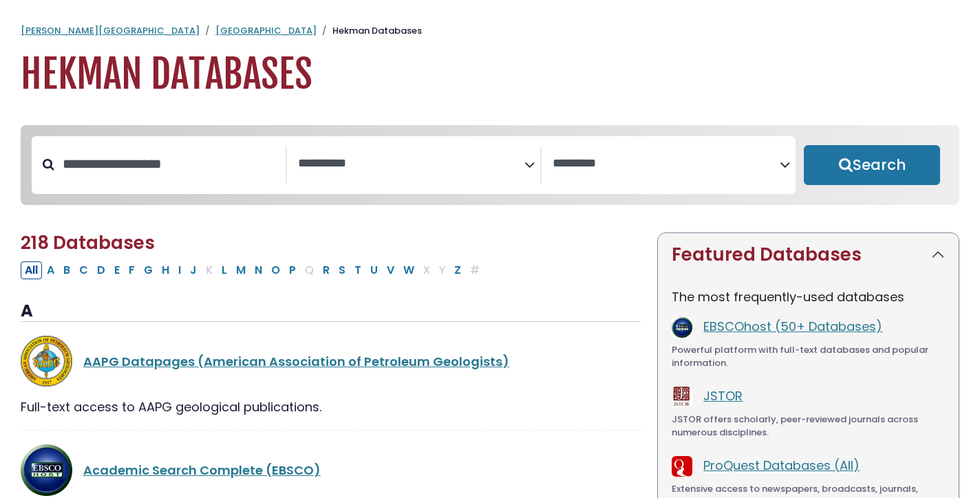 This screenshot has height=498, width=980. I want to click on nav: breadcrumb, so click(490, 31).